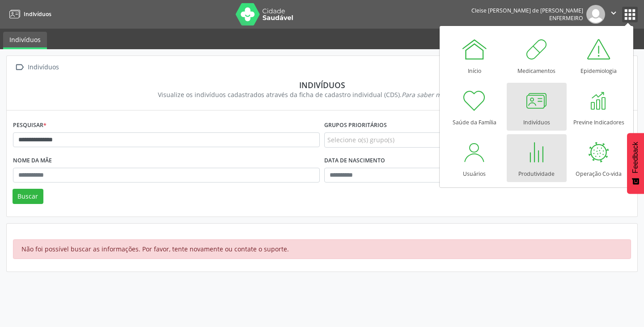 The height and width of the screenshot is (327, 644). Describe the element at coordinates (444, 95) in the screenshot. I see `i: Para saber mais,` at that location.